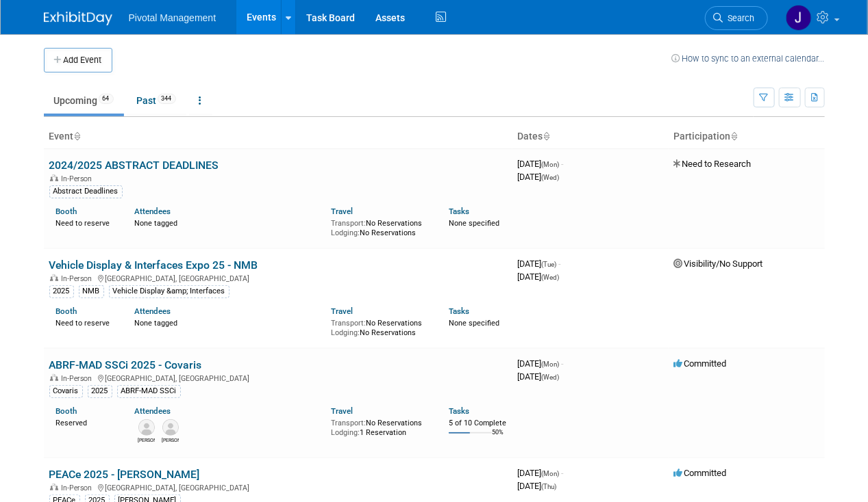  Describe the element at coordinates (734, 136) in the screenshot. I see `a: Sort by Participation Type` at that location.